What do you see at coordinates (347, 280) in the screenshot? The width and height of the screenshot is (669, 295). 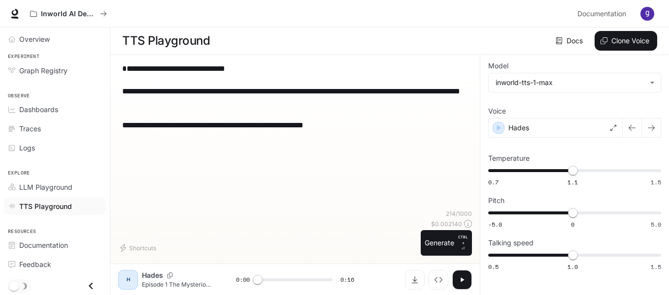 I see `span: 0:16` at bounding box center [347, 280].